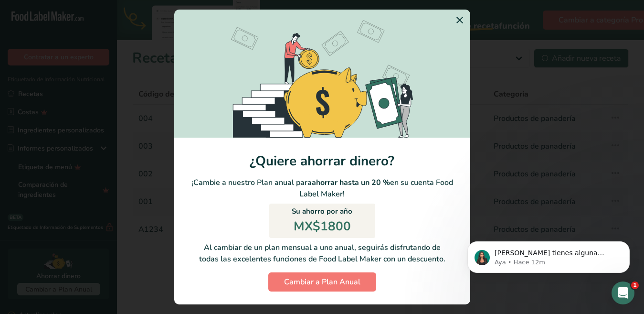 This screenshot has height=314, width=644. Describe the element at coordinates (322, 226) in the screenshot. I see `font: MX$1800` at that location.